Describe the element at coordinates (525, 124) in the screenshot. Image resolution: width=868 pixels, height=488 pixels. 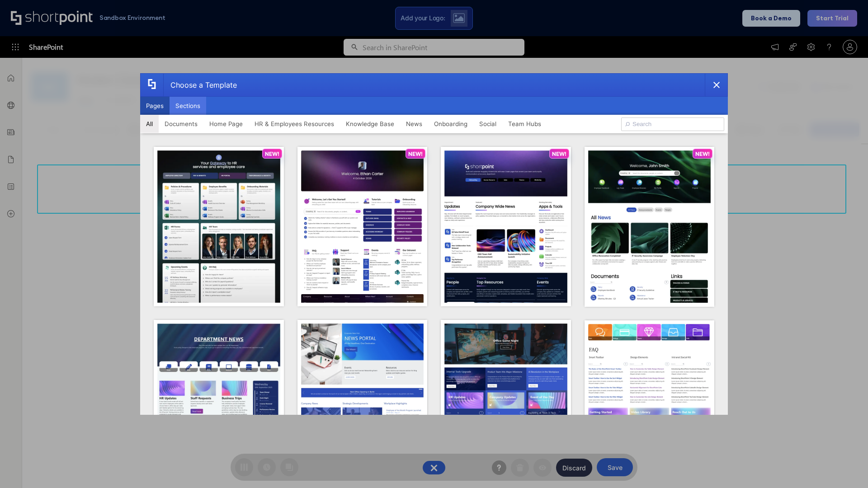
I see `button: Team Hubs` at that location.